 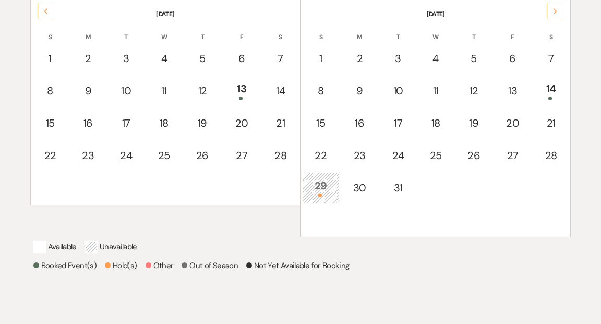 I want to click on p: Not Yet Available for Booking, so click(x=297, y=265).